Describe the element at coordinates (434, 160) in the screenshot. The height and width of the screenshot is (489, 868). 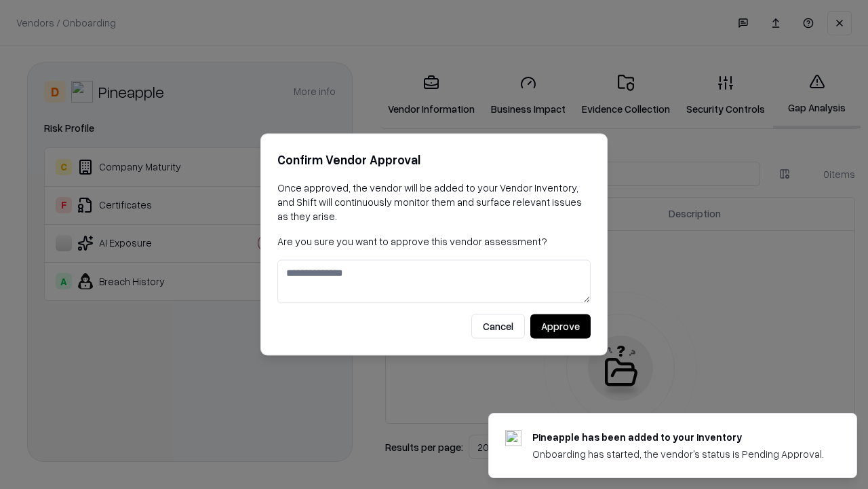
I see `h2: Confirm Vendor Approval` at that location.